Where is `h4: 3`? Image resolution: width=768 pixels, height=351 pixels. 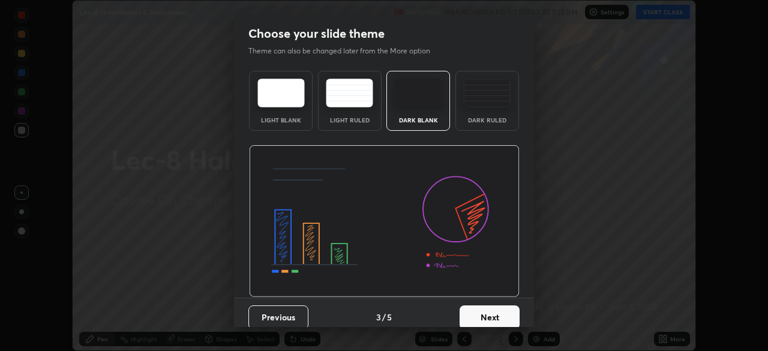 h4: 3 is located at coordinates (378, 317).